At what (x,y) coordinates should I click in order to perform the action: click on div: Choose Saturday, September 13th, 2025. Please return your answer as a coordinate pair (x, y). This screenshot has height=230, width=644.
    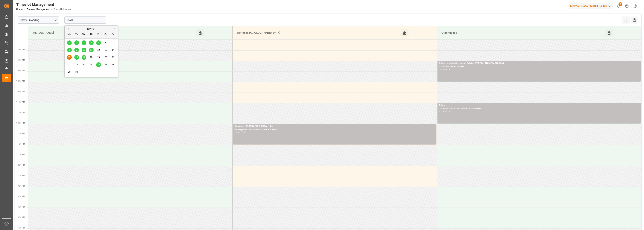
    Looking at the image, I should click on (106, 50).